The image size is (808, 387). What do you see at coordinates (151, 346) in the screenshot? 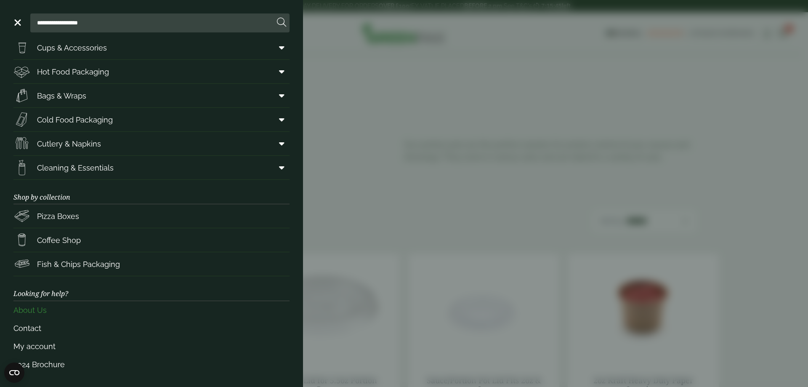
I see `a: My account` at bounding box center [151, 346].